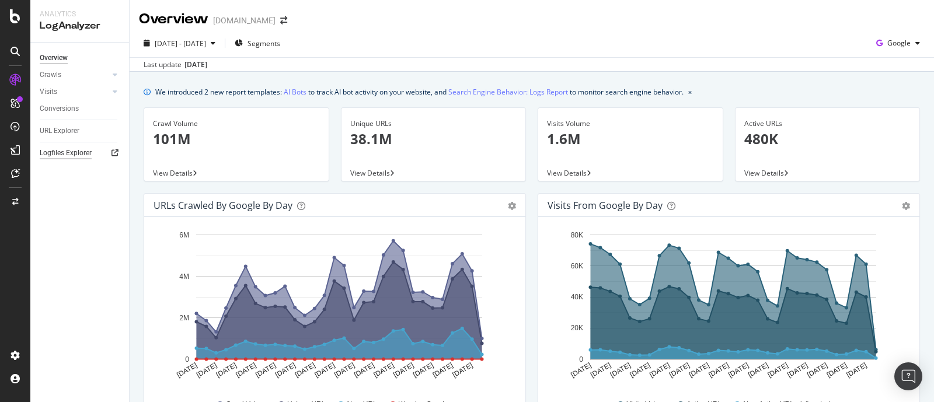 The height and width of the screenshot is (402, 934). Describe the element at coordinates (828, 139) in the screenshot. I see `p: 480K` at that location.